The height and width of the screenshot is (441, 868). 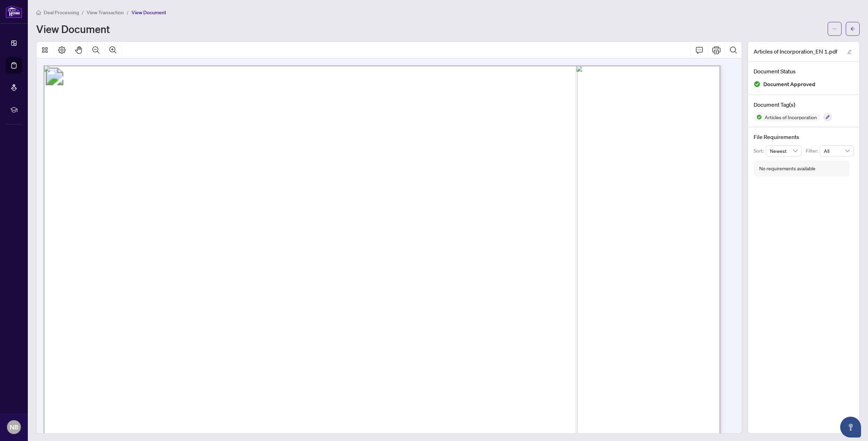 What do you see at coordinates (789, 84) in the screenshot?
I see `span: Document Approved` at bounding box center [789, 84].